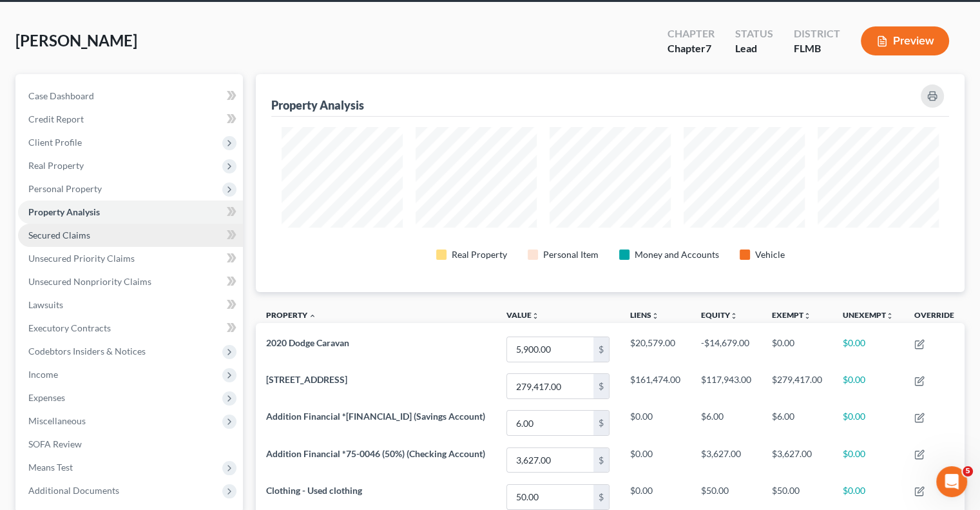 Image resolution: width=980 pixels, height=510 pixels. What do you see at coordinates (61, 96) in the screenshot?
I see `span: Case Dashboard` at bounding box center [61, 96].